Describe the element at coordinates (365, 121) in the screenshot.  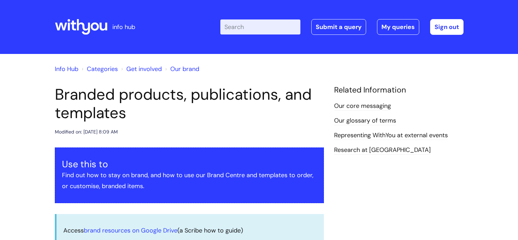
I see `a: Our glossary of terms` at that location.